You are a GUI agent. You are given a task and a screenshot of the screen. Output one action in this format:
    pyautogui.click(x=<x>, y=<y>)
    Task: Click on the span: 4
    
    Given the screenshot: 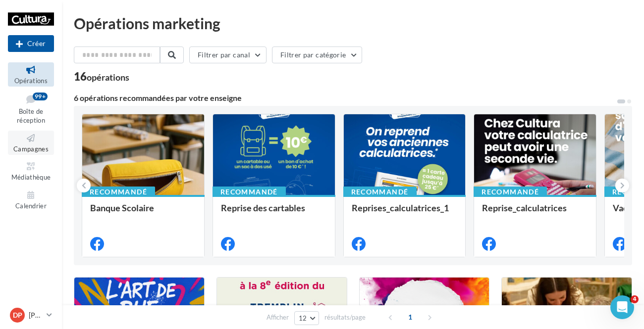 What is the action you would take?
    pyautogui.click(x=635, y=299)
    